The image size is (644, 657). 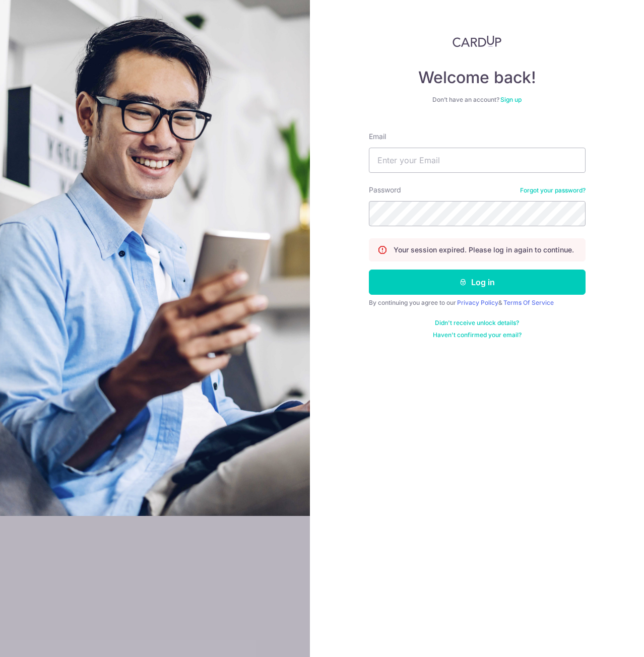 What do you see at coordinates (478, 282) in the screenshot?
I see `button: Log in` at bounding box center [478, 282].